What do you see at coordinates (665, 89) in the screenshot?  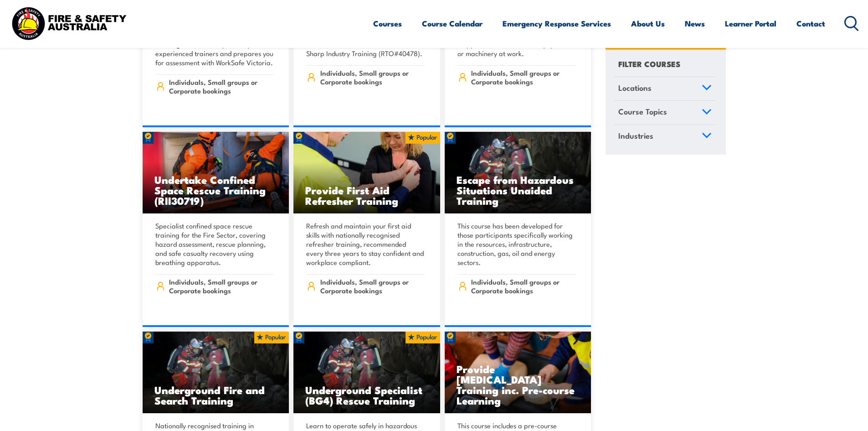 I see `a: Locations` at bounding box center [665, 89].